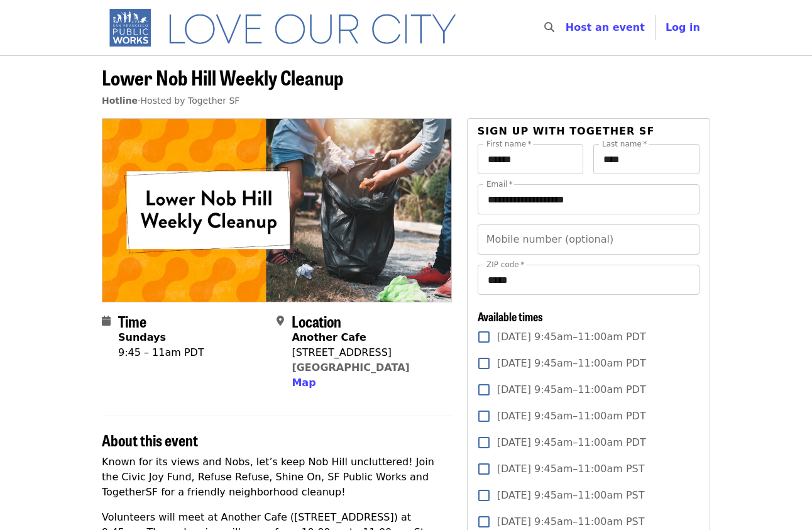  I want to click on div: 9:45 – 11am PDT, so click(161, 353).